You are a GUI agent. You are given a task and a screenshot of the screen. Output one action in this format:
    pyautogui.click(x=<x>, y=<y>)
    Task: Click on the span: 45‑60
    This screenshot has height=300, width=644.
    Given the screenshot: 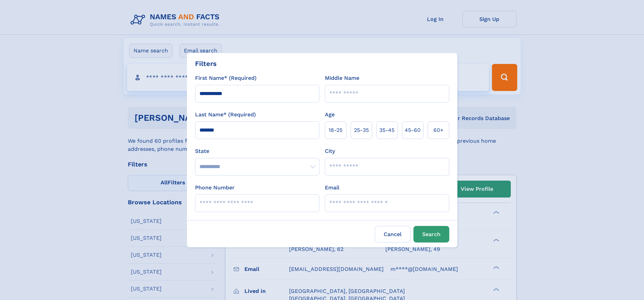 What is the action you would take?
    pyautogui.click(x=413, y=130)
    